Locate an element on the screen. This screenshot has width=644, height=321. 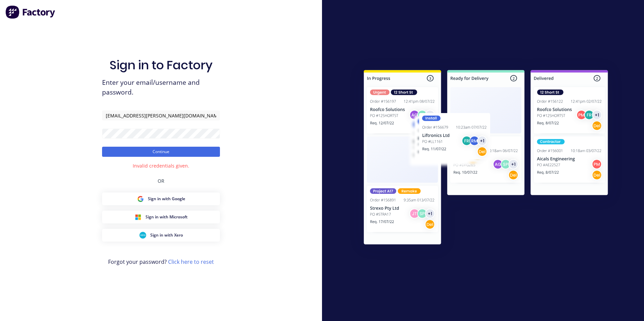
div: OR is located at coordinates (161, 181).